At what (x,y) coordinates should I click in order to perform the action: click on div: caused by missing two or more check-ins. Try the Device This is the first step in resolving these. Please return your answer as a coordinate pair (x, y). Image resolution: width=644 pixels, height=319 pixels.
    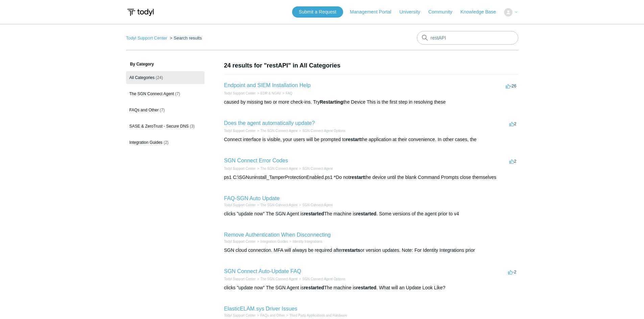
    Looking at the image, I should click on (371, 102).